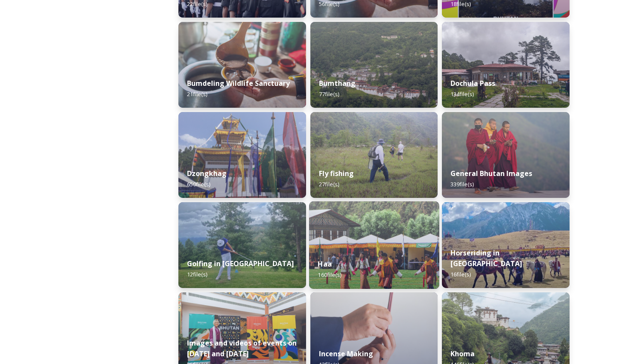 The width and height of the screenshot is (619, 364). What do you see at coordinates (197, 274) in the screenshot?
I see `span: 12 file(s)` at bounding box center [197, 274].